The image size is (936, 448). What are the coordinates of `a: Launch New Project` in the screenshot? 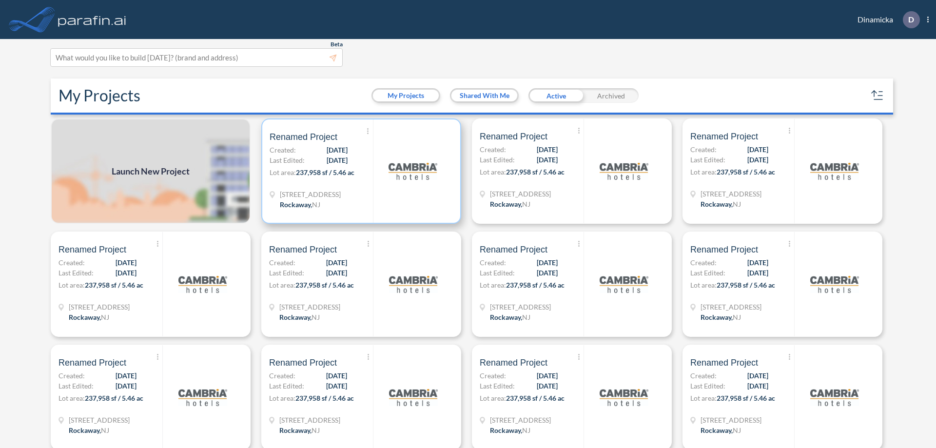 It's located at (151, 171).